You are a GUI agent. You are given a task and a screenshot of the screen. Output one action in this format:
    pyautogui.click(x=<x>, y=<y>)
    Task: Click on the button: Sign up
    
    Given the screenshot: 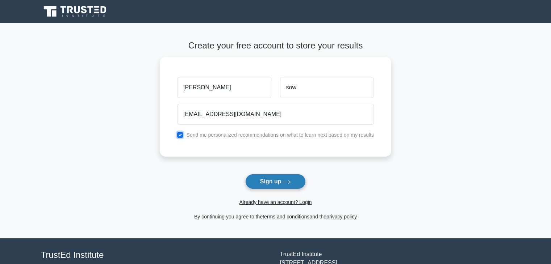 What is the action you would take?
    pyautogui.click(x=276, y=182)
    